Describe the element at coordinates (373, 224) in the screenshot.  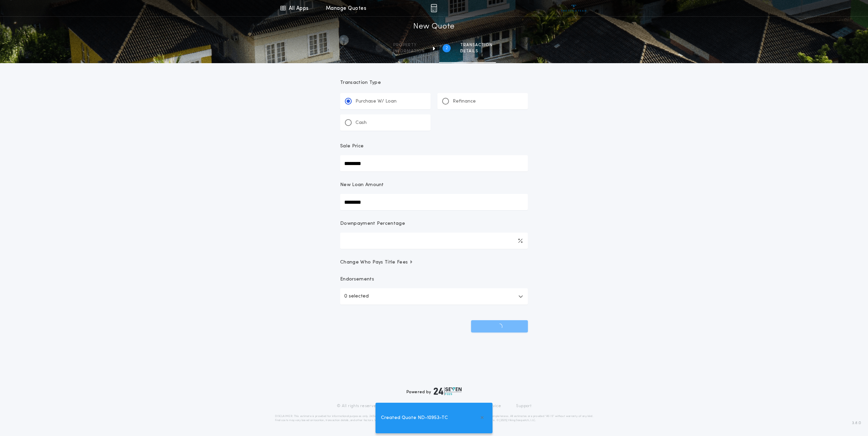
I see `p: Downpayment Percentage` at that location.